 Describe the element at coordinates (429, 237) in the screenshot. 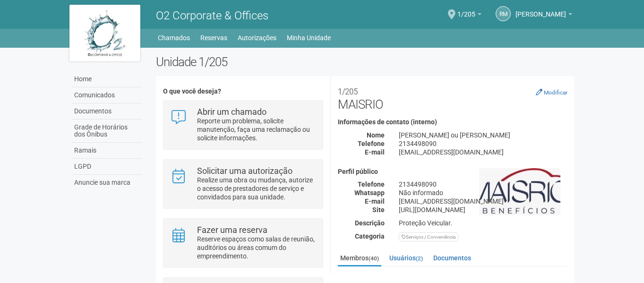

I see `div: Serviços / Conveniência` at that location.